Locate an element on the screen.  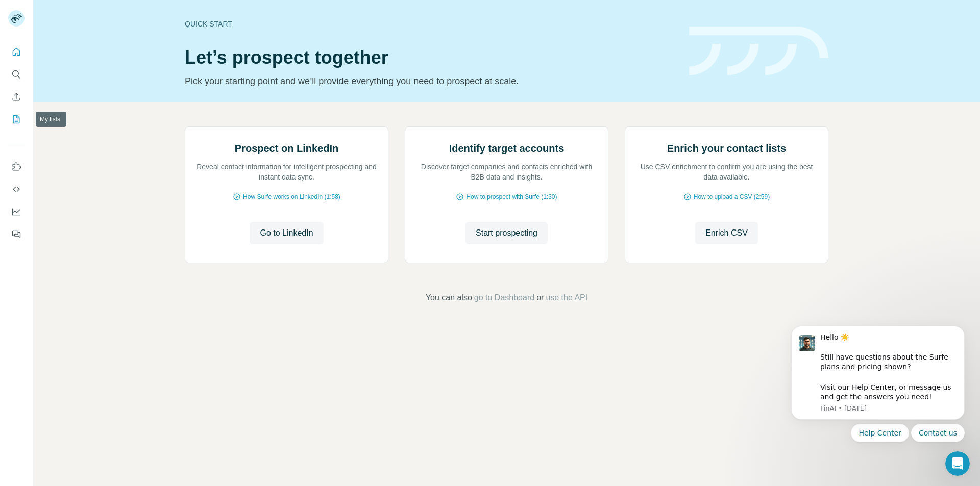
button: go to Dashboard is located at coordinates (505, 298).